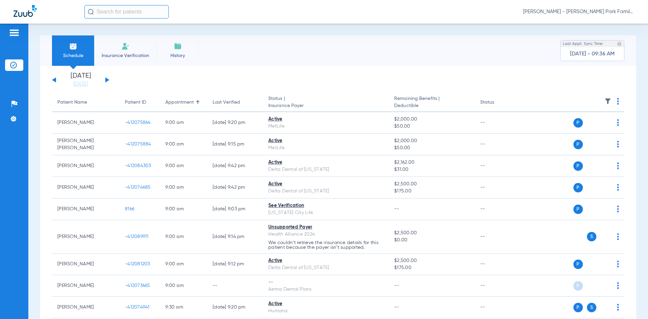 The height and width of the screenshot is (319, 648). I want to click on span: -412081203, so click(137, 264).